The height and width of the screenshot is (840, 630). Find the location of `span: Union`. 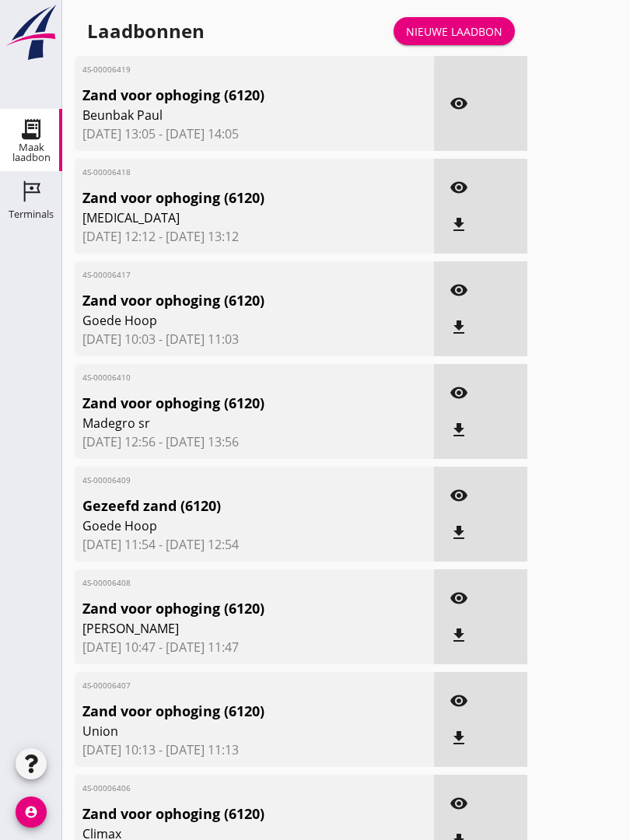

span: Union is located at coordinates (226, 731).